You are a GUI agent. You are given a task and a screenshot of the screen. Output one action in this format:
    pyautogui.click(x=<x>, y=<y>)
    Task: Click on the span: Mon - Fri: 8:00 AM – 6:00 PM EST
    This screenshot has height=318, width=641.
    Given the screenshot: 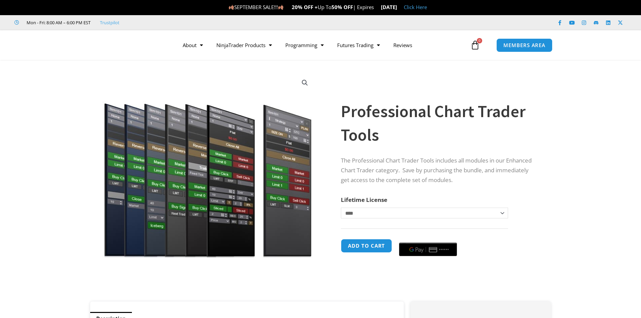 What is the action you would take?
    pyautogui.click(x=58, y=23)
    